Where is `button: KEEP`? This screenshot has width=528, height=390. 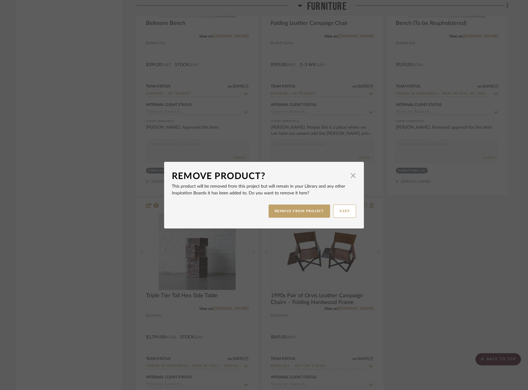 button: KEEP is located at coordinates (344, 211).